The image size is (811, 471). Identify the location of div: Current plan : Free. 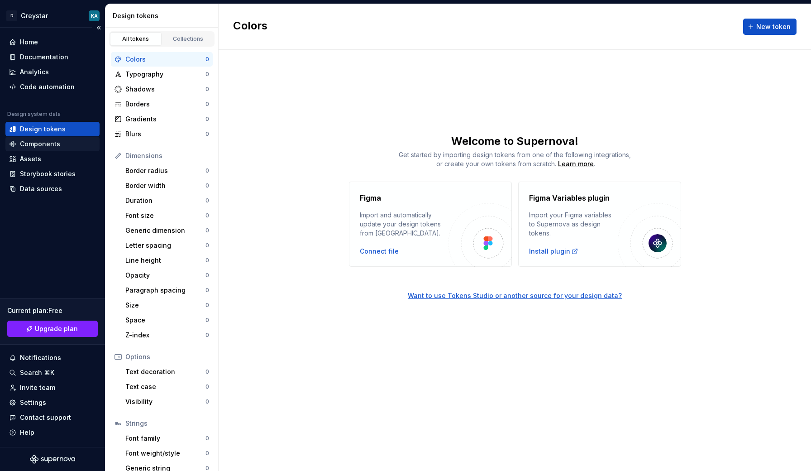
(52, 310).